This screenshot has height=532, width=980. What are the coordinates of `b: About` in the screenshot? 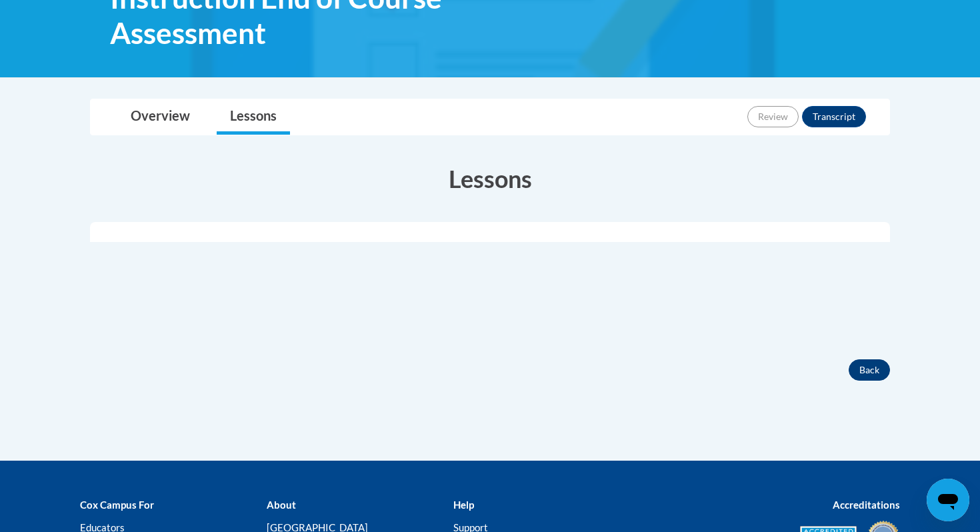 It's located at (282, 504).